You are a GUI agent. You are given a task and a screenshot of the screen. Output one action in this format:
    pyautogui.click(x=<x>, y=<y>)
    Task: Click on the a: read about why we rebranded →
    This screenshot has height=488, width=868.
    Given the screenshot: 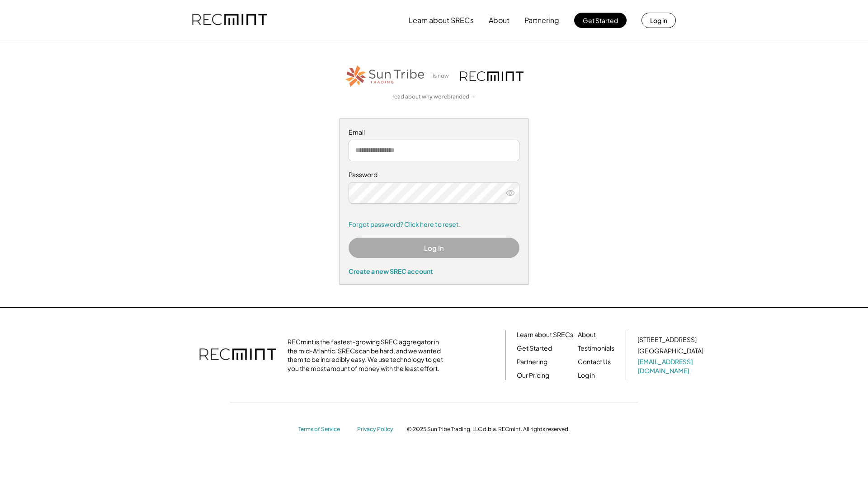 What is the action you would take?
    pyautogui.click(x=434, y=97)
    